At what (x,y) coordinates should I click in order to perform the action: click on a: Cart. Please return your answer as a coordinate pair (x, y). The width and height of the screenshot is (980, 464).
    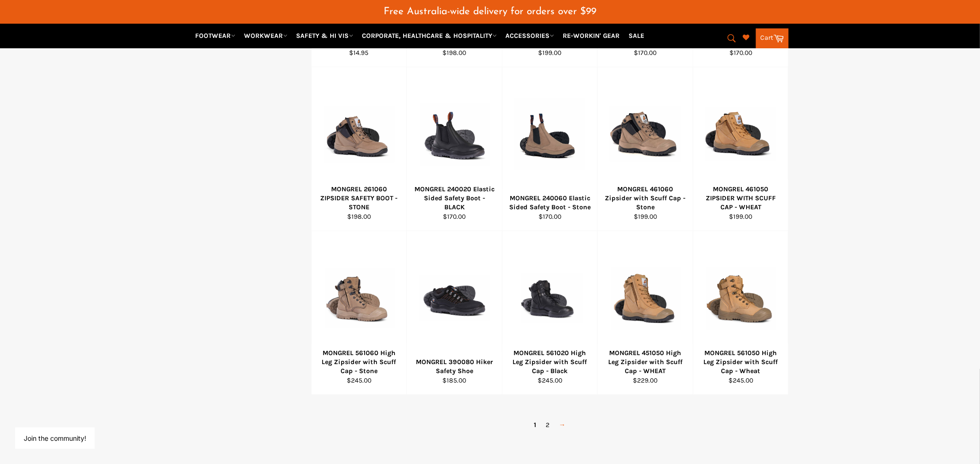
    Looking at the image, I should click on (772, 39).